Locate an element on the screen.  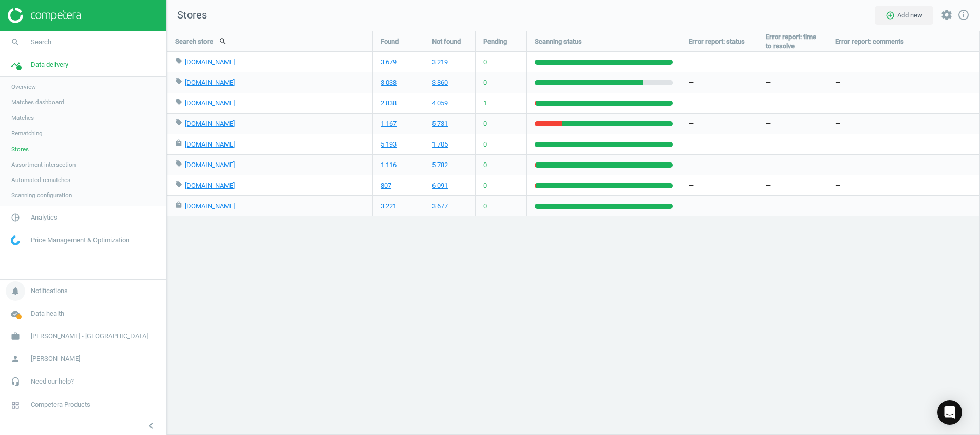
i: local_mall is located at coordinates (179, 205).